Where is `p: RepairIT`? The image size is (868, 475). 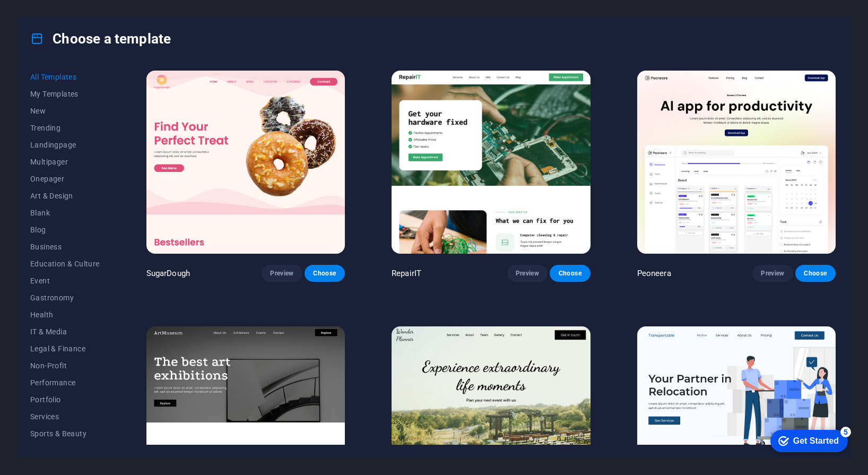
p: RepairIT is located at coordinates (406, 273).